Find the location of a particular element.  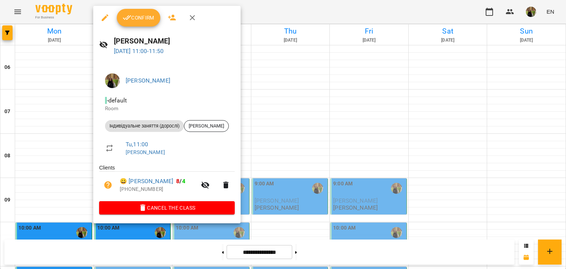

button: Unpaid. Bill the attendance? is located at coordinates (108, 185).